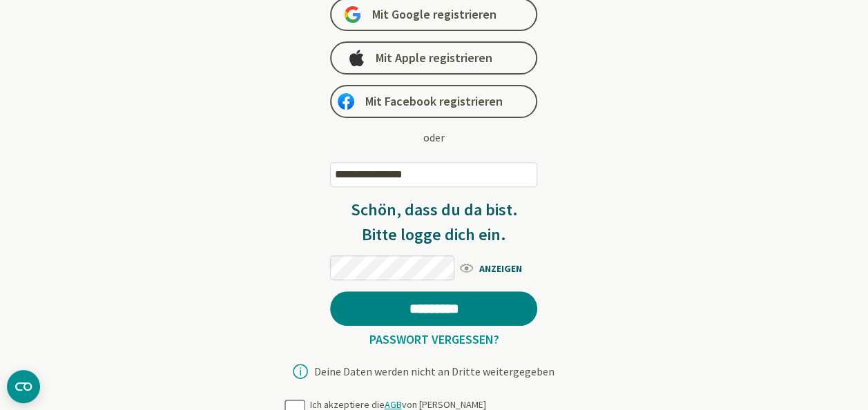 This screenshot has width=868, height=410. What do you see at coordinates (434, 58) in the screenshot?
I see `a: Mit Apple registrieren` at bounding box center [434, 58].